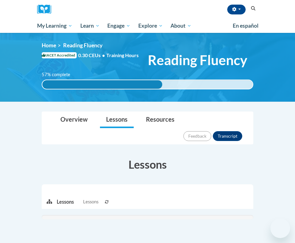 The width and height of the screenshot is (295, 243). I want to click on div: 57% complete, so click(102, 84).